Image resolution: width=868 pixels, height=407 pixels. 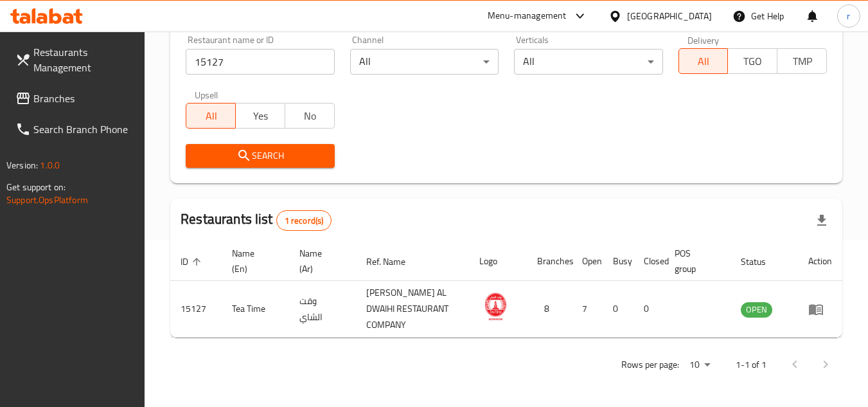 What do you see at coordinates (756, 310) in the screenshot?
I see `div: OPEN` at bounding box center [756, 310].